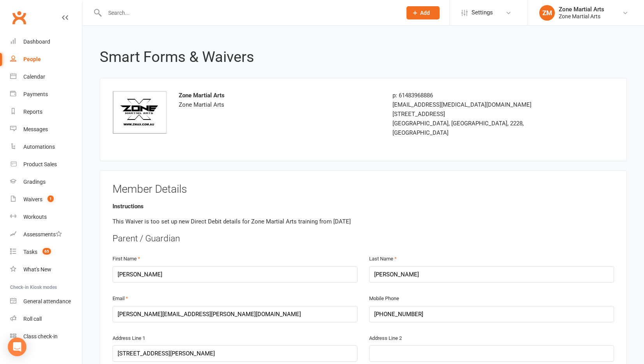 The image size is (644, 364). What do you see at coordinates (46, 182) in the screenshot?
I see `a: Gradings` at bounding box center [46, 182].